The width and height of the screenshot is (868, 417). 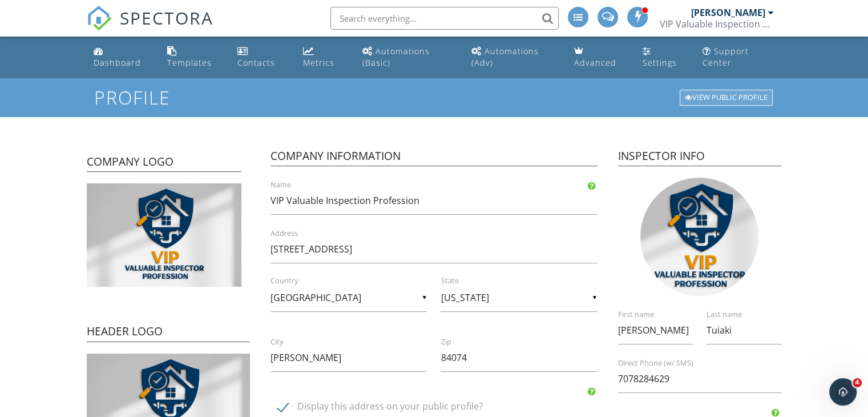 What do you see at coordinates (193, 57) in the screenshot?
I see `a: Templates` at bounding box center [193, 57].